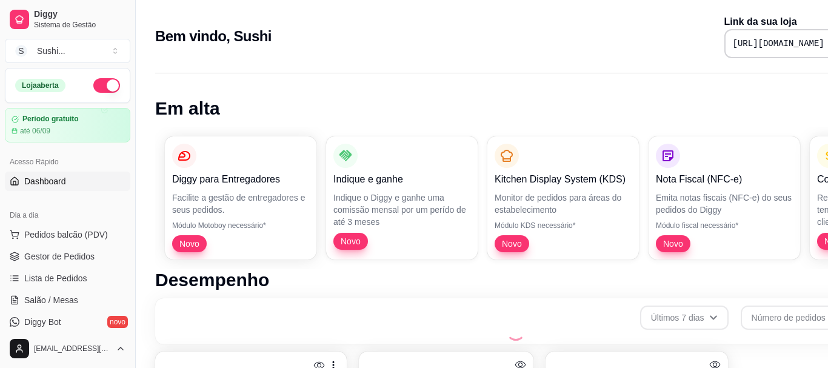 The width and height of the screenshot is (828, 368). What do you see at coordinates (45, 181) in the screenshot?
I see `span: Dashboard` at bounding box center [45, 181].